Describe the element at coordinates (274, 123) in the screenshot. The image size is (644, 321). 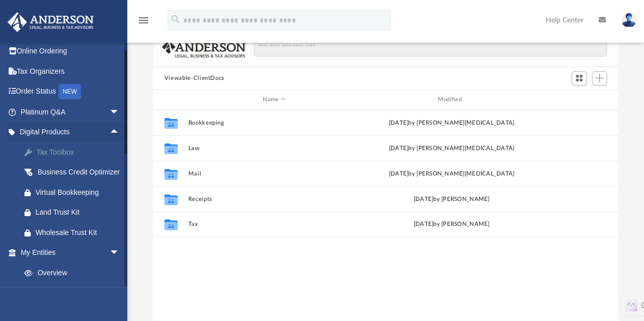
I see `button: Bookkeeping` at that location.